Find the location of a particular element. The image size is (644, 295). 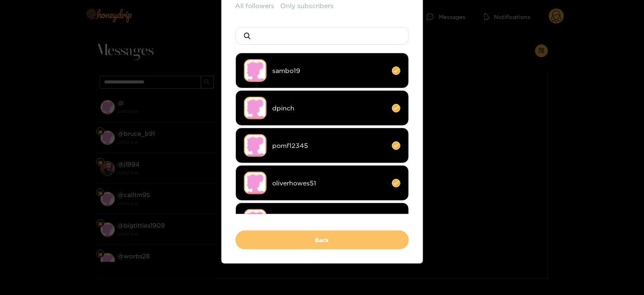

span: dpinch is located at coordinates (329, 108).